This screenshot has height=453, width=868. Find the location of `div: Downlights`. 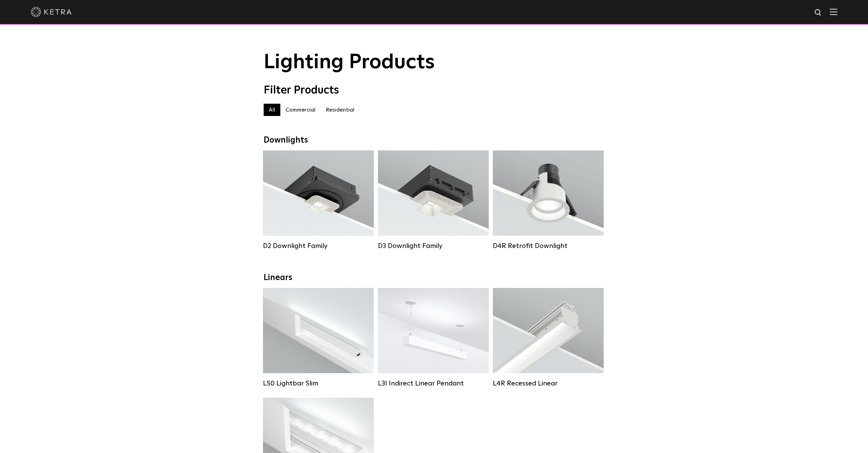

div: Downlights is located at coordinates (434, 140).